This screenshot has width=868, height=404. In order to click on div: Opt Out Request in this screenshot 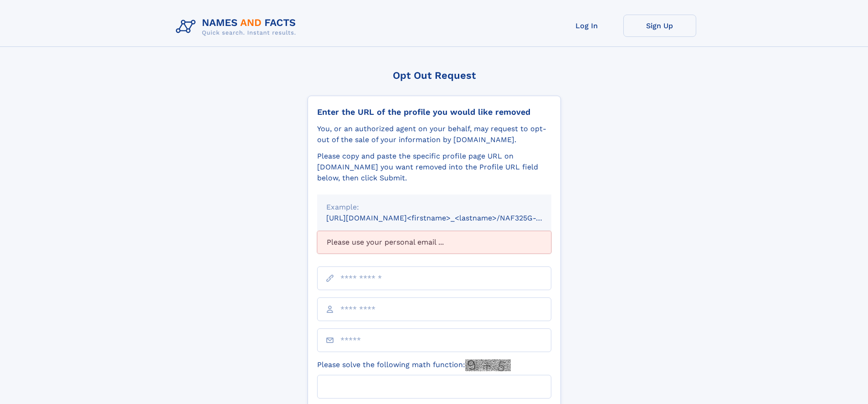, I will do `click(435, 75)`.